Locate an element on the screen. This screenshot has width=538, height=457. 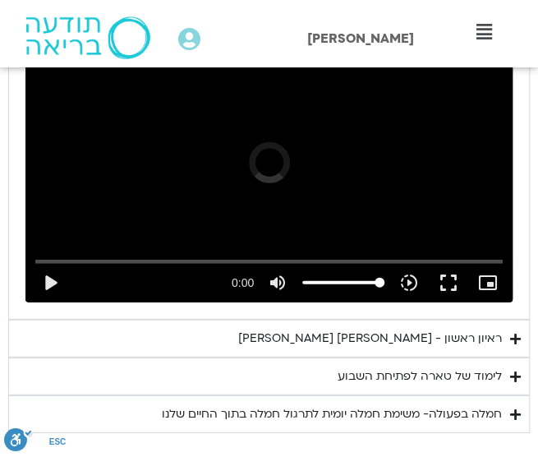
img: תודעה בריאה is located at coordinates (88, 38).